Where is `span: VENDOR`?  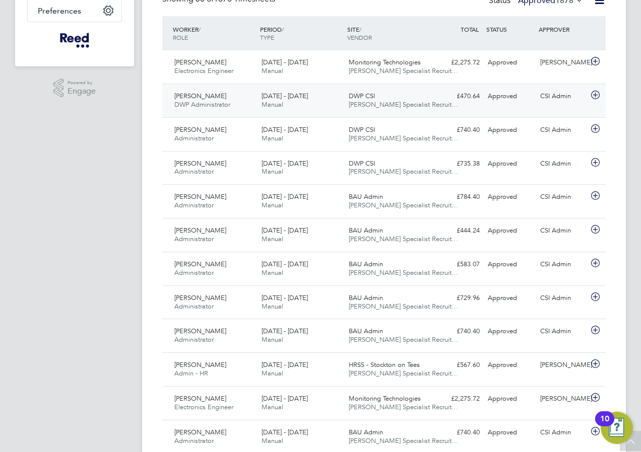
span: VENDOR is located at coordinates (359, 37).